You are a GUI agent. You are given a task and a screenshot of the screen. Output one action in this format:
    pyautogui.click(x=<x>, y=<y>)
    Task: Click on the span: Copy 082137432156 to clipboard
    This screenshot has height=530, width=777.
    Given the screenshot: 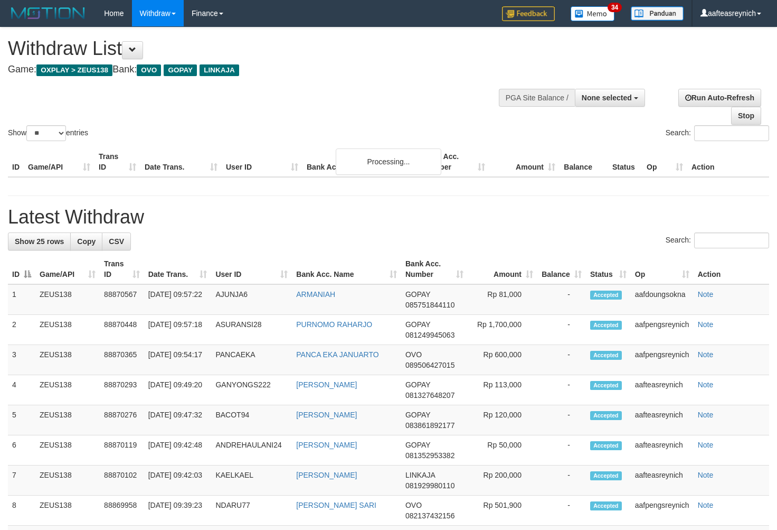 What is the action you would take?
    pyautogui.click(x=430, y=515)
    